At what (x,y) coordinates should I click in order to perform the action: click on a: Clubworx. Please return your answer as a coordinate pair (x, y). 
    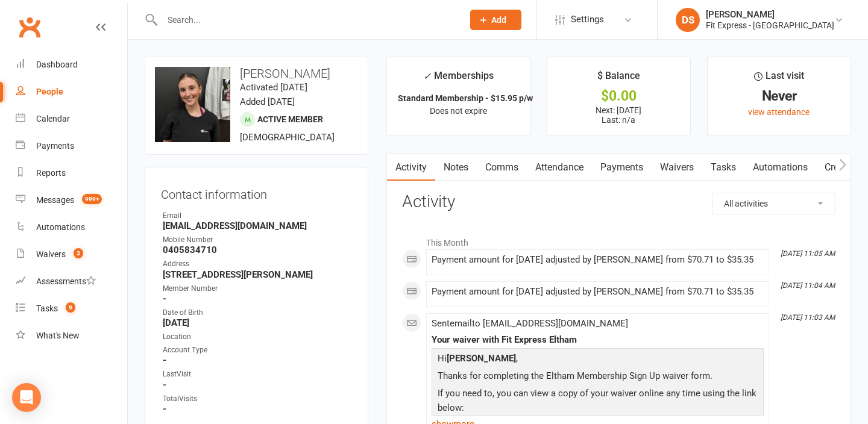
    Looking at the image, I should click on (30, 27).